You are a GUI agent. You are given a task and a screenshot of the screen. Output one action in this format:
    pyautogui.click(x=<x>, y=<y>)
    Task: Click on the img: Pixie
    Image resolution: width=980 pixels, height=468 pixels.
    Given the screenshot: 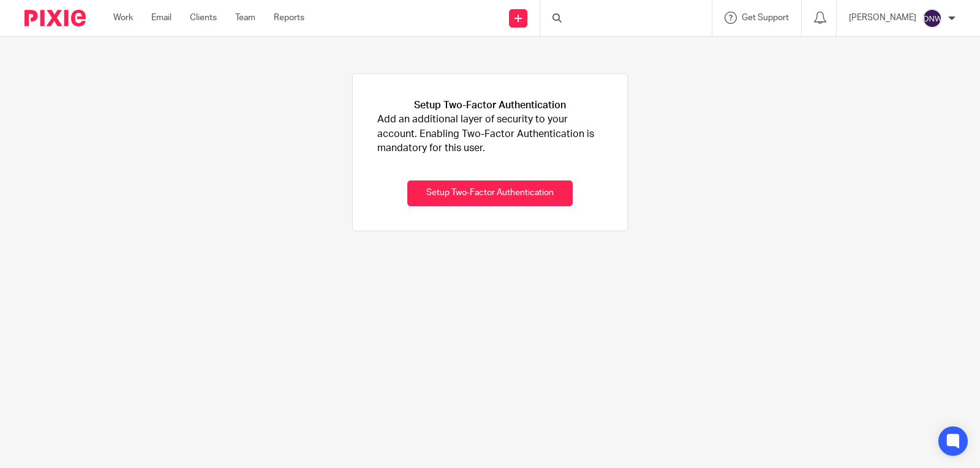 What is the action you would take?
    pyautogui.click(x=55, y=17)
    